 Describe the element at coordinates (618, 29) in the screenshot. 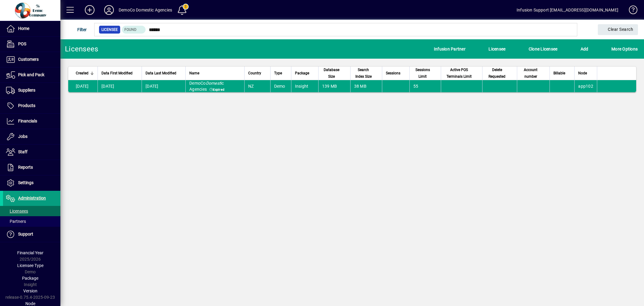

I see `span: Clear Search` at that location.